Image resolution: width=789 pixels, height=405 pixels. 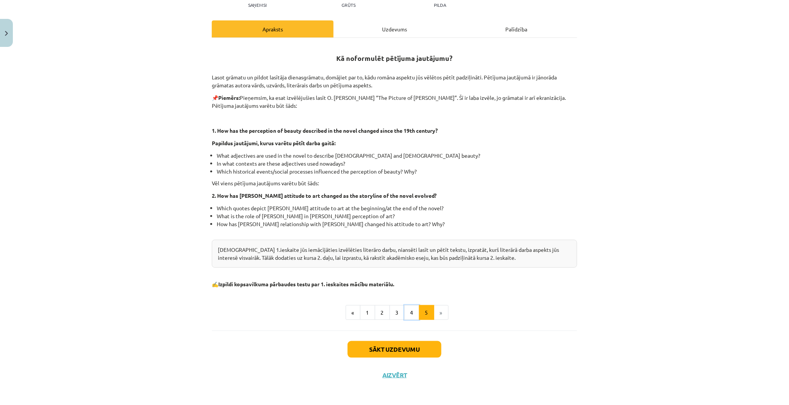 I want to click on button: Sākt uzdevumu, so click(x=394, y=349).